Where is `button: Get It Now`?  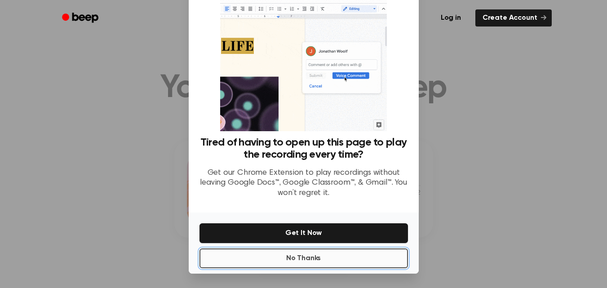 button: Get It Now is located at coordinates (304, 233).